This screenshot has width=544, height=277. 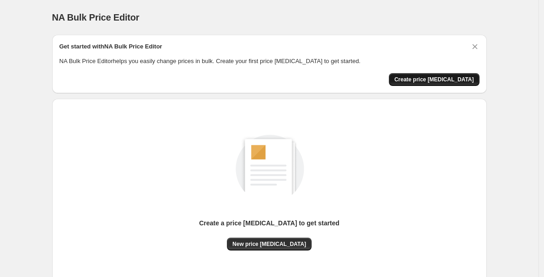 I want to click on button: Create price change job, so click(x=434, y=80).